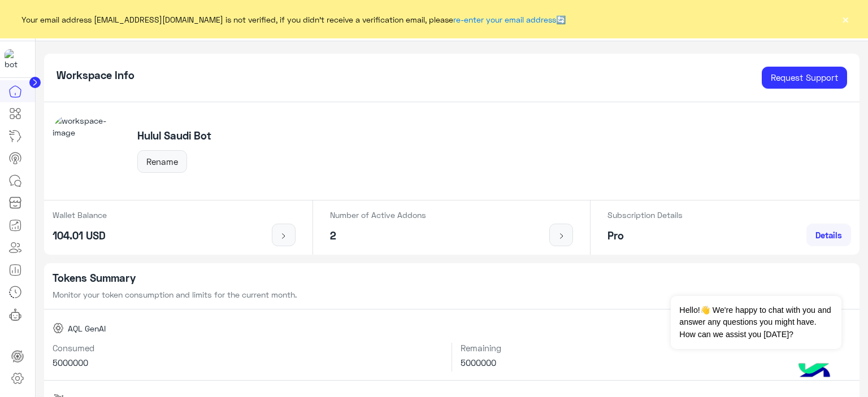 The height and width of the screenshot is (397, 868). What do you see at coordinates (655, 348) in the screenshot?
I see `h6: Remaining` at bounding box center [655, 348].